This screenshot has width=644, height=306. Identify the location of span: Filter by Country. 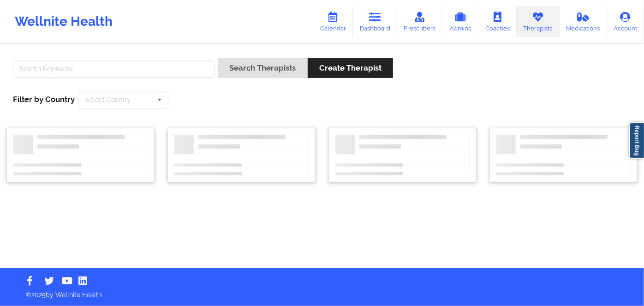
(44, 100).